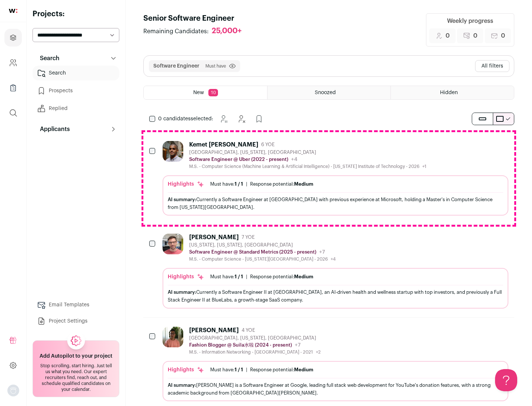 The image size is (532, 406). Describe the element at coordinates (75, 91) in the screenshot. I see `a: Prospects` at that location.